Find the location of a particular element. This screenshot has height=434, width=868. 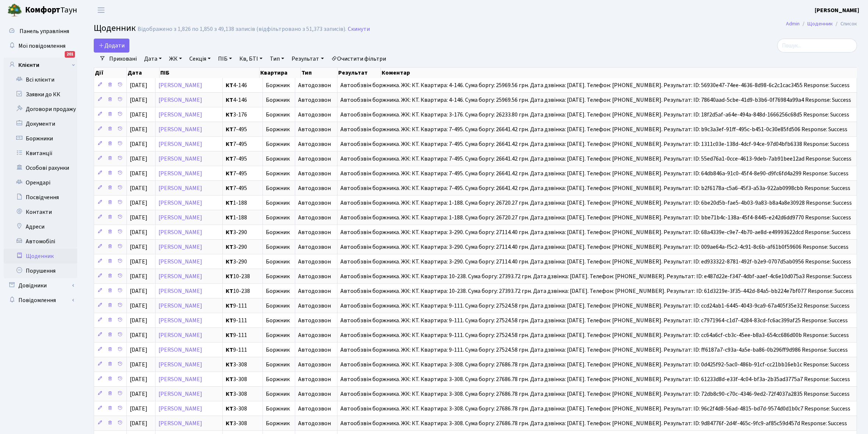

span: 3-176 is located at coordinates (243, 114).